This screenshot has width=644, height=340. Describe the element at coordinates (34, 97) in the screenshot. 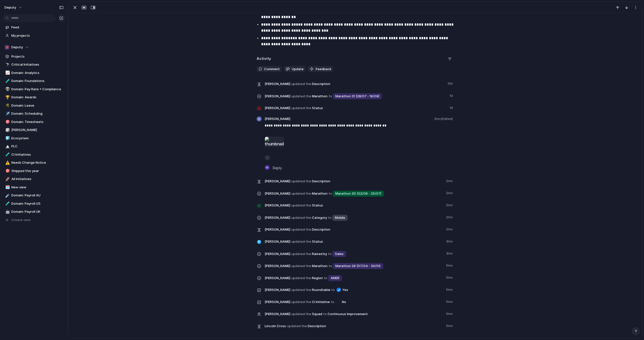

I see `div: 🏆Domain: Awards` at that location.